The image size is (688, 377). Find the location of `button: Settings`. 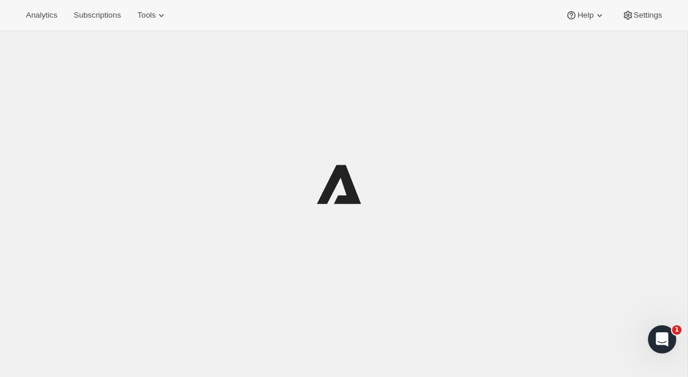

button: Settings is located at coordinates (642, 15).